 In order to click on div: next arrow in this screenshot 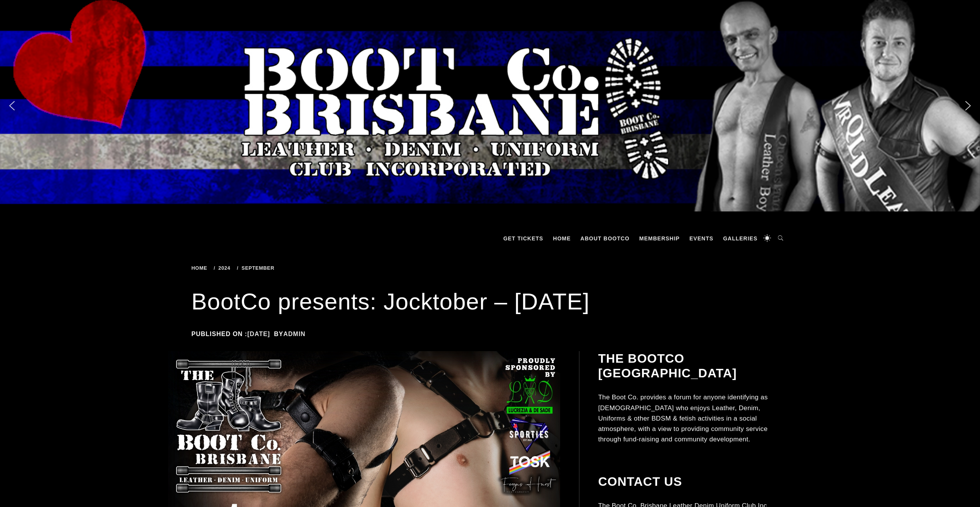, I will do `click(968, 106)`.